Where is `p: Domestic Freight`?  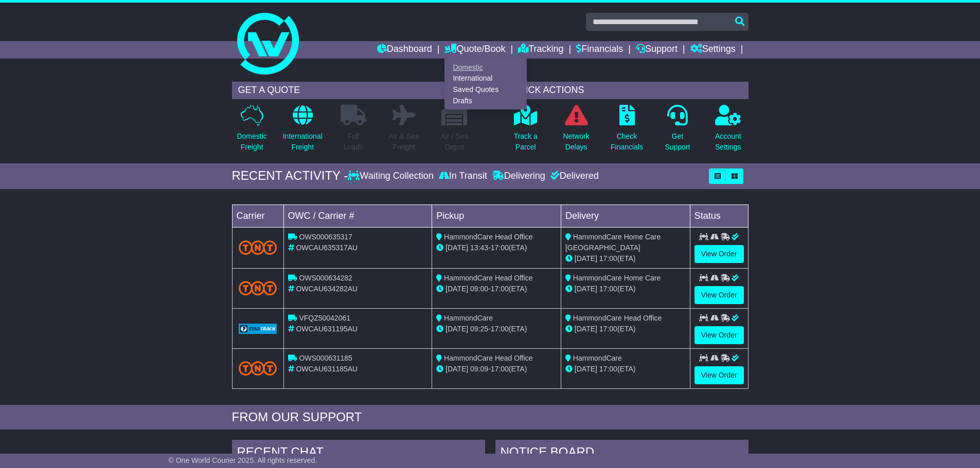 p: Domestic Freight is located at coordinates (252, 142).